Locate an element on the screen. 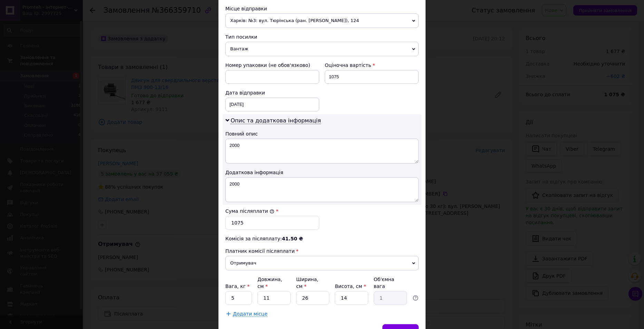  label: Висота, см is located at coordinates (350, 286).